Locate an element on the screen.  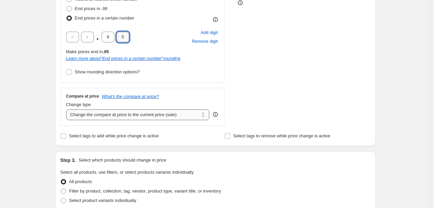
button: Add placeholder is located at coordinates (209, 33).